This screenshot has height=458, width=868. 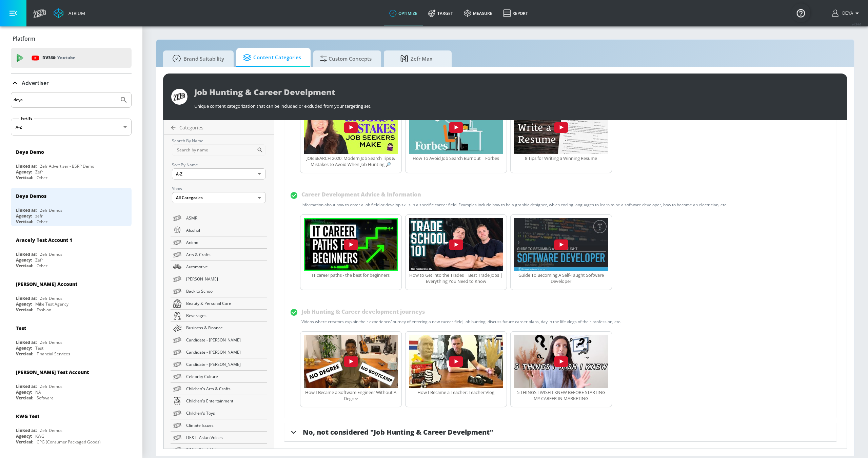 What do you see at coordinates (225, 218) in the screenshot?
I see `span: ASMR` at bounding box center [225, 218].